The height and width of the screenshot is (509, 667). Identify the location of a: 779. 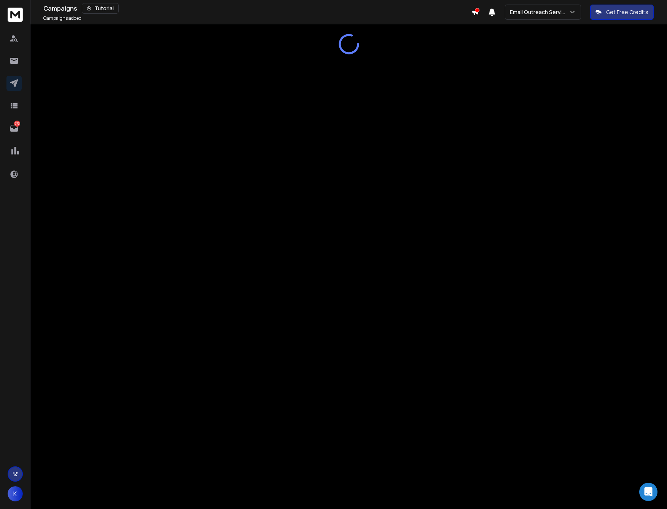
(14, 128).